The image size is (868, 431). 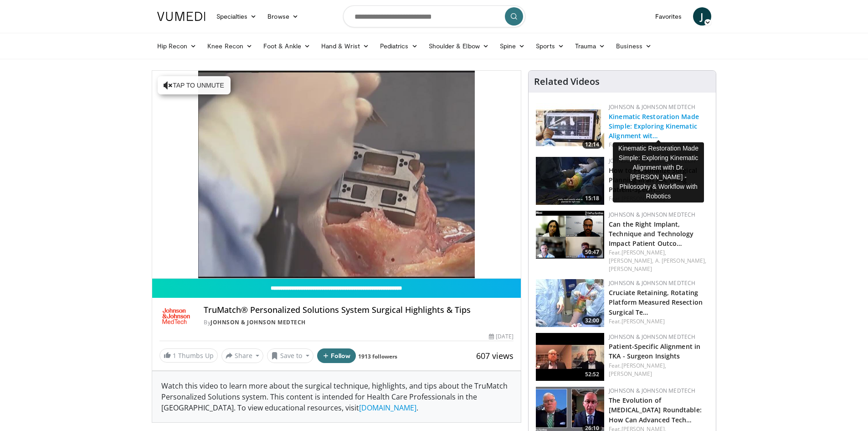 I want to click on a: 15:18, so click(x=570, y=181).